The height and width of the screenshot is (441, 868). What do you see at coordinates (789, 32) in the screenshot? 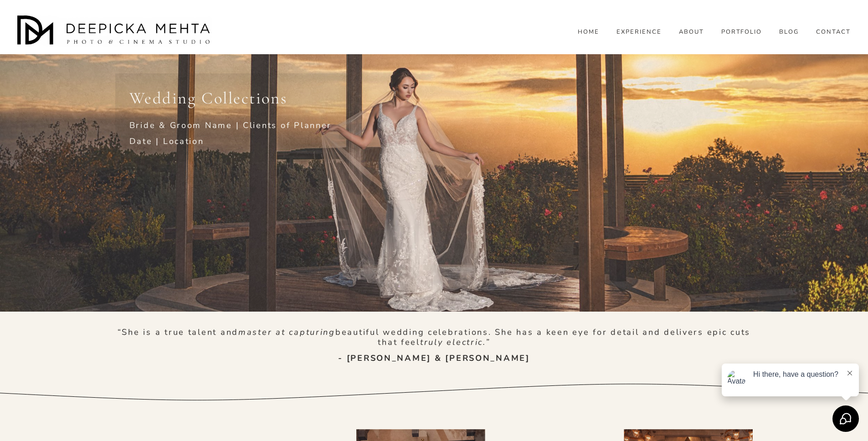
I see `a: folder dropdown` at bounding box center [789, 32].